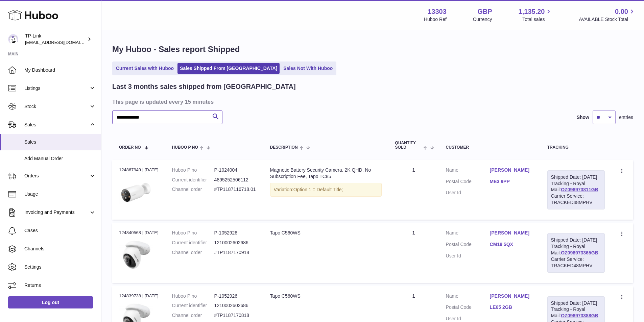  I want to click on h1: My Huboo - Sales report Shipped, so click(373, 49).